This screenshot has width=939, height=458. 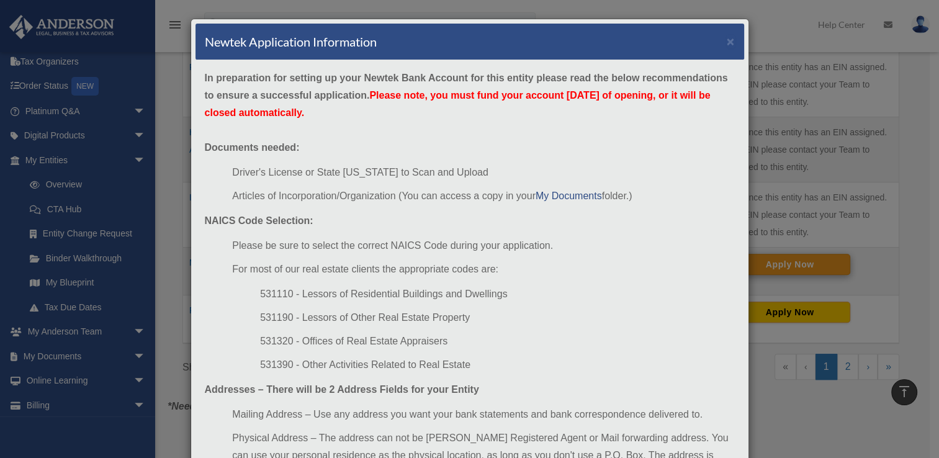 I want to click on strong: Documents needed:, so click(x=252, y=147).